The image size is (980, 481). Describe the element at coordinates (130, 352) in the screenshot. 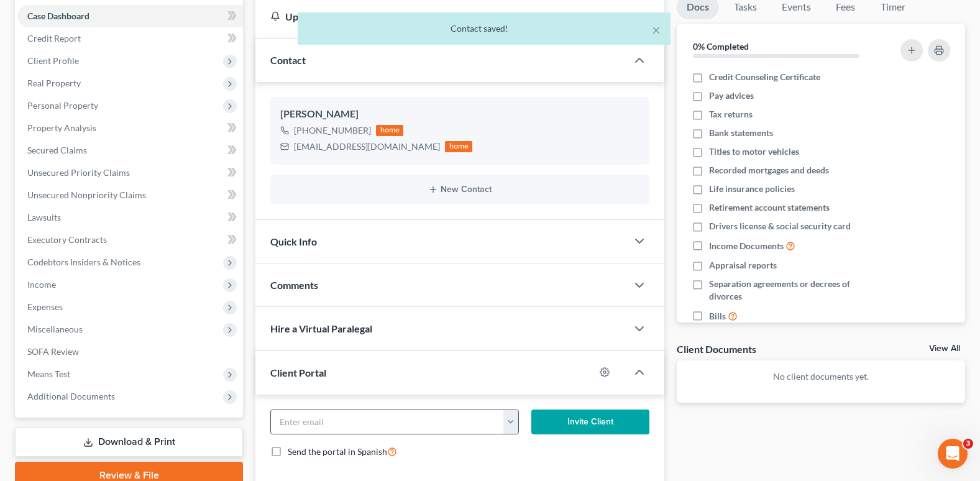

I see `a: SOFA Review` at that location.